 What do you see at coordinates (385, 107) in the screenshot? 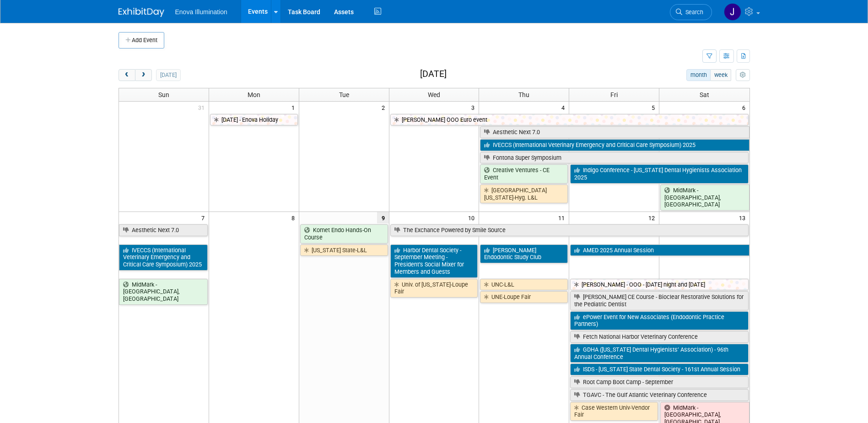
I see `span: 2` at bounding box center [385, 107].